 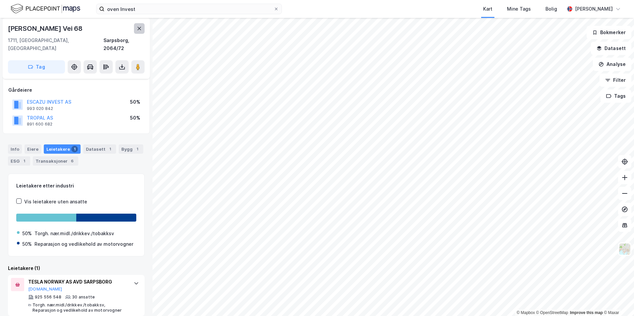 What do you see at coordinates (99, 149) in the screenshot?
I see `div: Datasett` at bounding box center [99, 149].